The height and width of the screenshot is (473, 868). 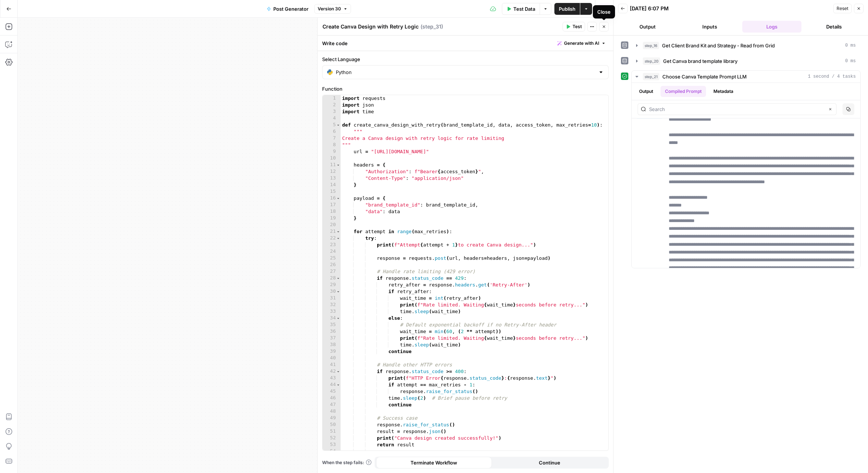 I want to click on span: Toggle code folding, rows 34 through 38, so click(x=338, y=318).